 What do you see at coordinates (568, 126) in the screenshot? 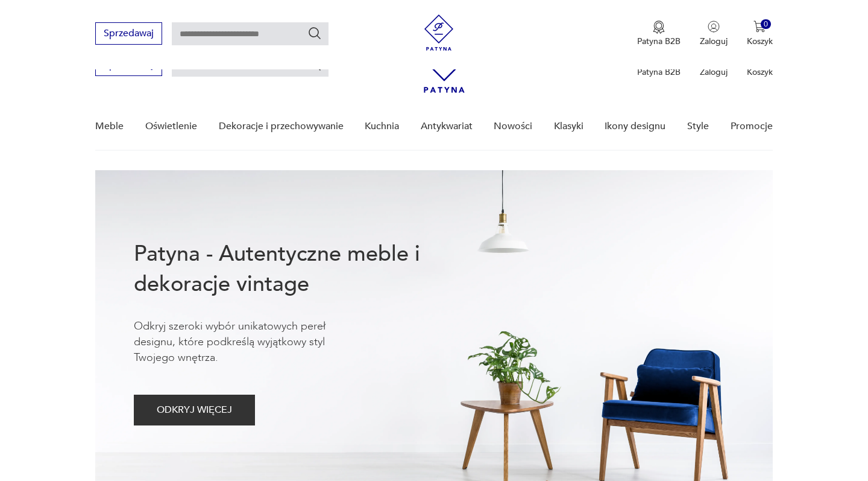
I see `a: Klasyki` at bounding box center [568, 126].